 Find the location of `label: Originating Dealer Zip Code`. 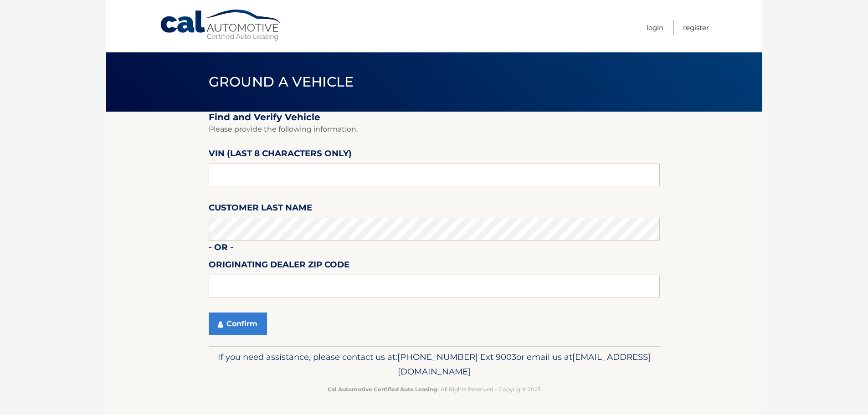

label: Originating Dealer Zip Code is located at coordinates (279, 266).